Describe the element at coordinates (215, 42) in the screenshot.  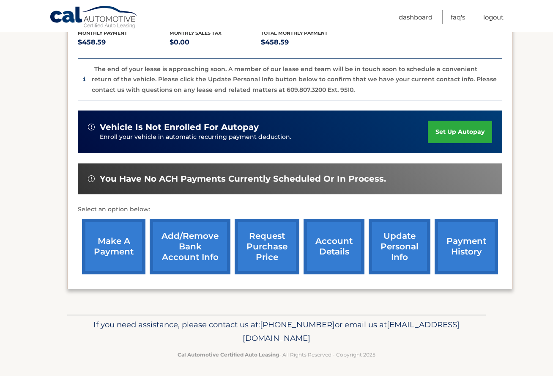
I see `p: $0.00` at that location.